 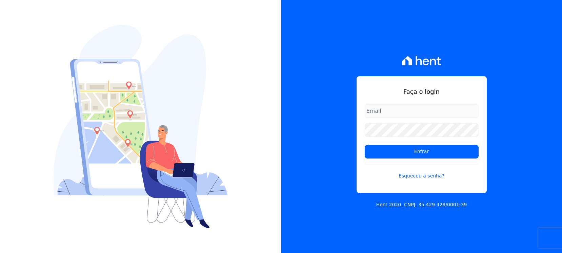 What do you see at coordinates (421, 111) in the screenshot?
I see `input: Email` at bounding box center [421, 111].